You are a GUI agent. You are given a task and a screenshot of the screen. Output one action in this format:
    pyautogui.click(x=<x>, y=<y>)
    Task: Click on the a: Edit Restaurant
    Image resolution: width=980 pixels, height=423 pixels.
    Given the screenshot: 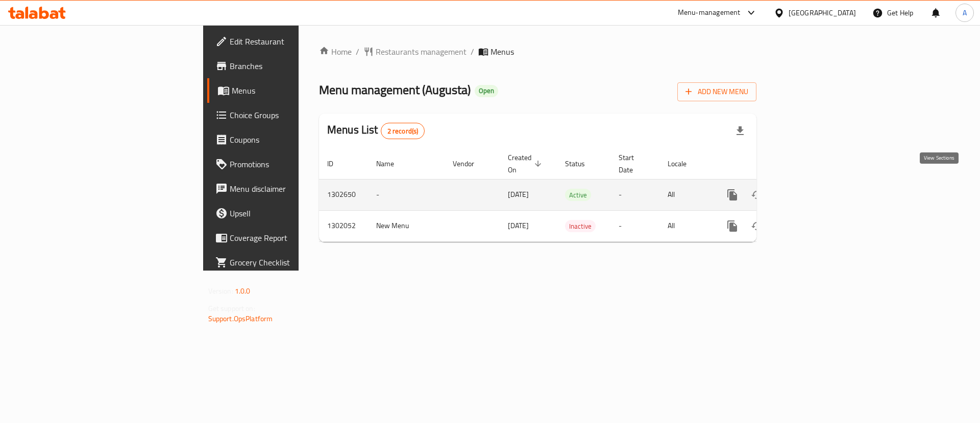 What is the action you would take?
    pyautogui.click(x=287, y=41)
    